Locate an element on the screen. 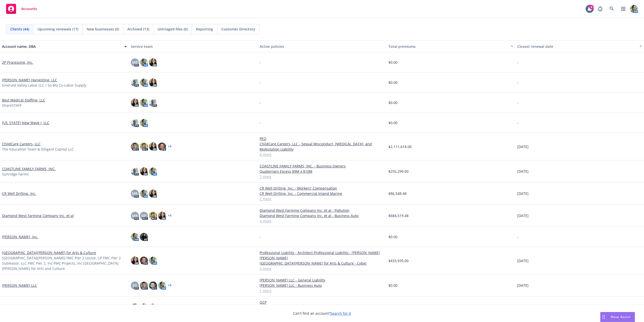  span: Upcoming renewals (17) is located at coordinates (58, 29).